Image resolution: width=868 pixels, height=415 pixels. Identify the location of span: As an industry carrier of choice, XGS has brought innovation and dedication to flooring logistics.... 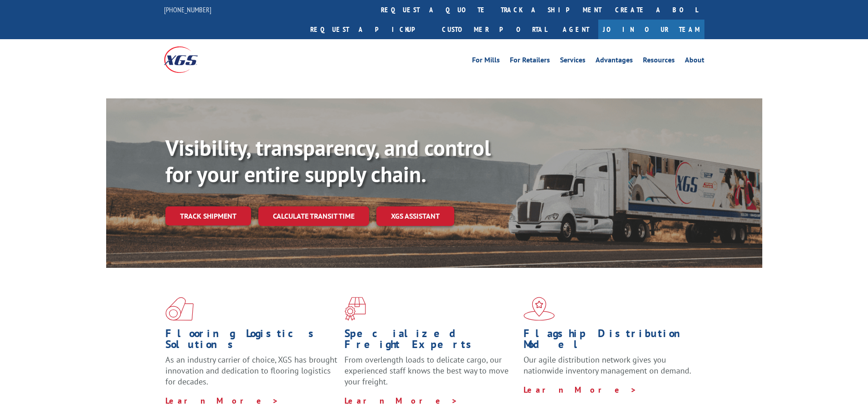
(251, 370).